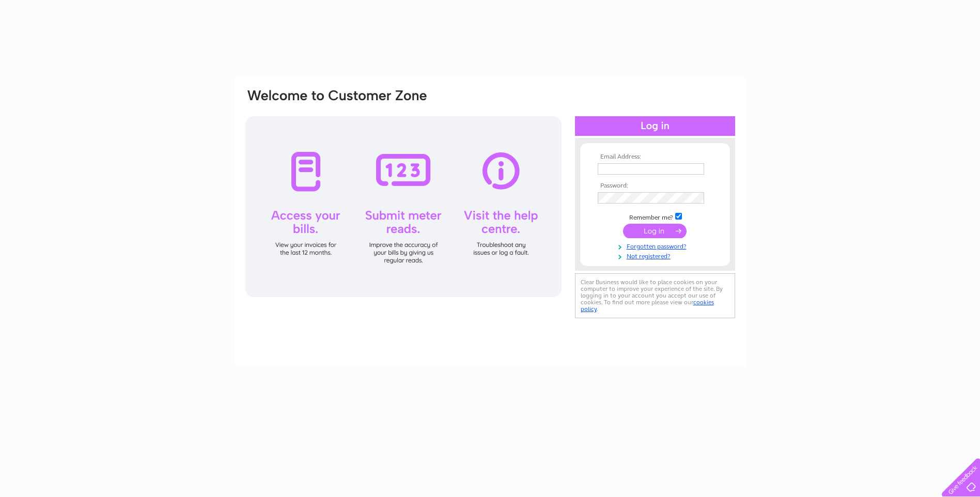  What do you see at coordinates (656, 255) in the screenshot?
I see `a: Not registered?` at bounding box center [656, 255].